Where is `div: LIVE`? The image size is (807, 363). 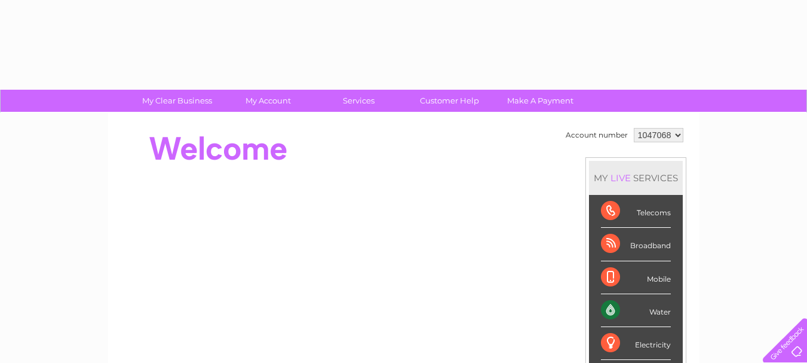
div: LIVE is located at coordinates (621, 177).